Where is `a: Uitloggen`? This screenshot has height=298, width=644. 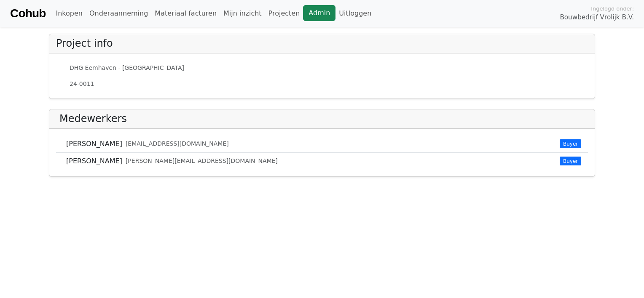 a: Uitloggen is located at coordinates (355, 13).